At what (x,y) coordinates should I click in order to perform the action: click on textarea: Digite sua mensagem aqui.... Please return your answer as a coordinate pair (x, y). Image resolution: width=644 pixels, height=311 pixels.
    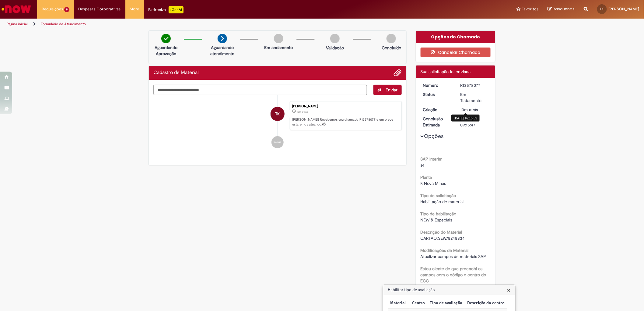
    Looking at the image, I should click on (260, 90).